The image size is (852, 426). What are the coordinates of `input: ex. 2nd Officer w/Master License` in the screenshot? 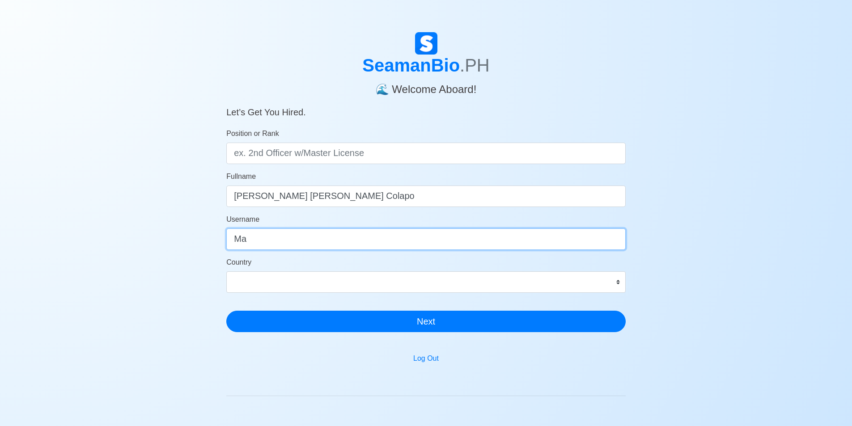 It's located at (426, 153).